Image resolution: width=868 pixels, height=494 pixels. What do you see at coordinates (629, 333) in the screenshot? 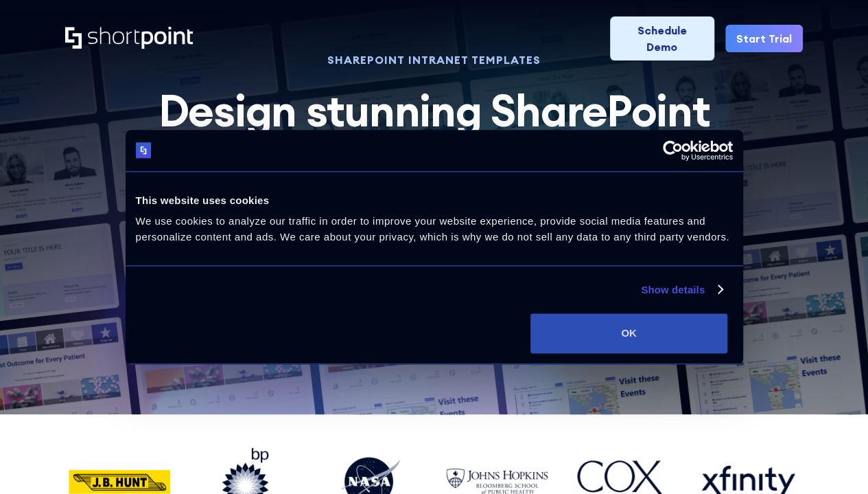
I see `button: OK` at bounding box center [629, 333].